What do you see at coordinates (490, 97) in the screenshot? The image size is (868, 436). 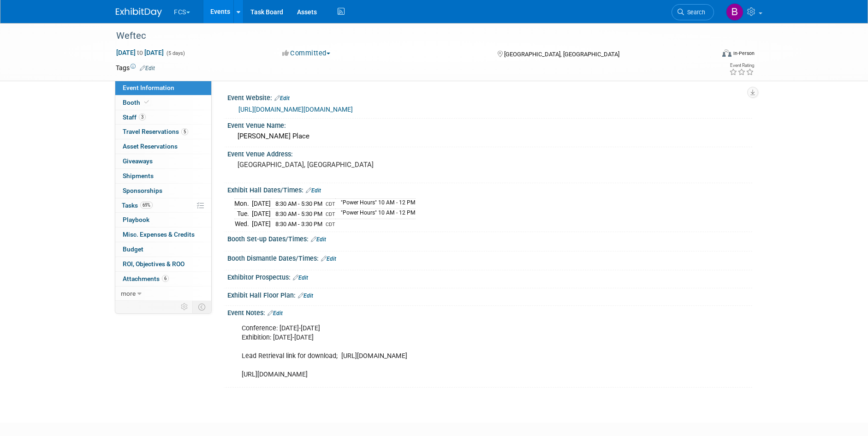 I see `div: Event Website:` at bounding box center [490, 97].